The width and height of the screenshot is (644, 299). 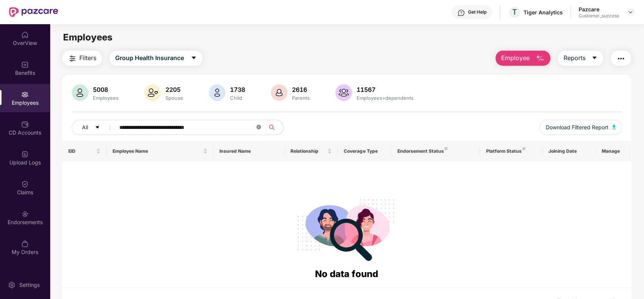 What do you see at coordinates (569, 152) in the screenshot?
I see `th: Joining Date` at bounding box center [569, 152].